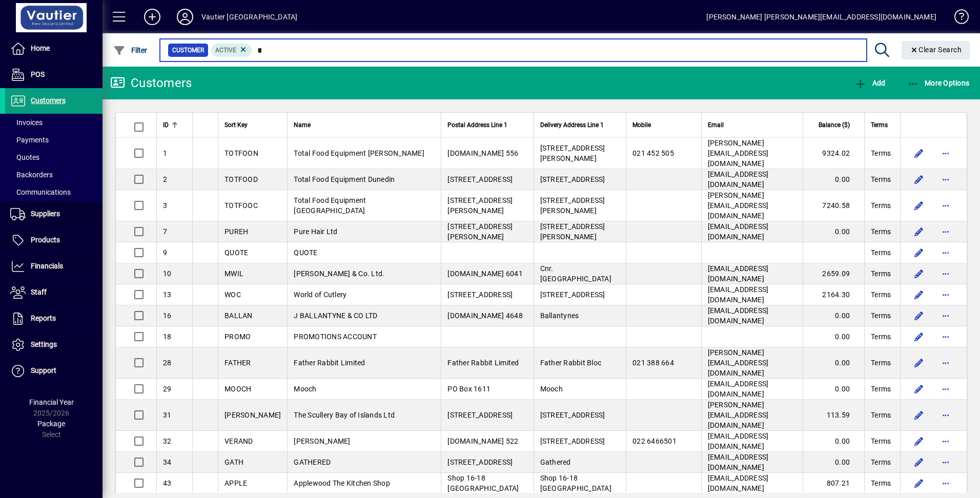 Image resolution: width=980 pixels, height=498 pixels. I want to click on span: Postal Address Line 1, so click(477, 125).